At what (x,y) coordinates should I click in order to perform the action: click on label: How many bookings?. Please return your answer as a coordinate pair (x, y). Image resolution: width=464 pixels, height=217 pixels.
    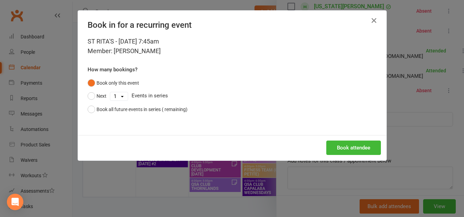
    Looking at the image, I should click on (112, 70).